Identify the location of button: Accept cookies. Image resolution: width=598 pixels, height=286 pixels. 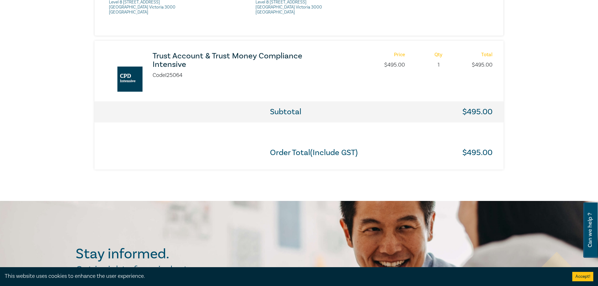
(583, 277).